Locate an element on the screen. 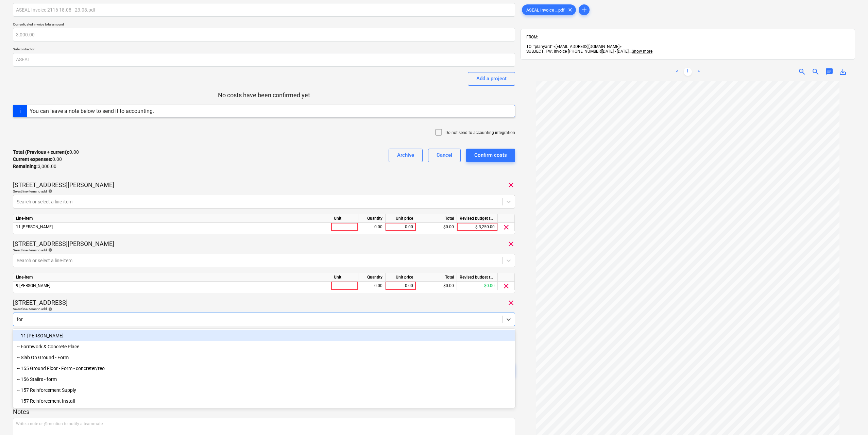 The width and height of the screenshot is (868, 435). div: -- 156 Staiirs - form is located at coordinates (264, 379).